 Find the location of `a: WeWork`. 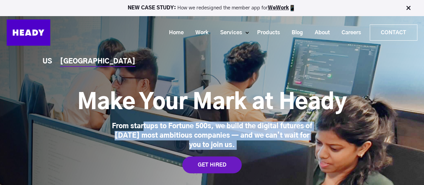

a: WeWork is located at coordinates (278, 8).